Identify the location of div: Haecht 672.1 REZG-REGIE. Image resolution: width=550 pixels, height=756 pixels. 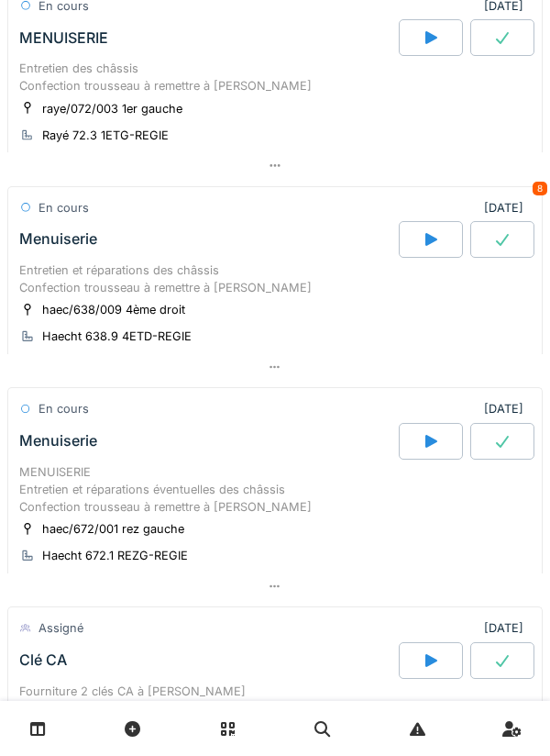
(115, 555).